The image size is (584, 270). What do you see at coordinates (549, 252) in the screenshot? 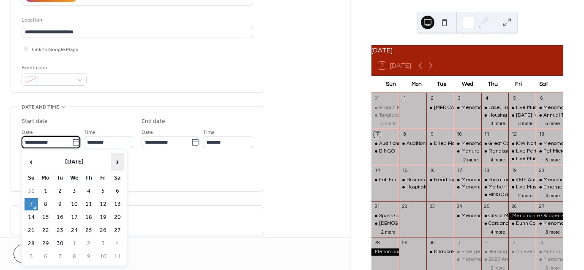
I see `div: Annual Cancer Research Fundraiser` at bounding box center [549, 252].